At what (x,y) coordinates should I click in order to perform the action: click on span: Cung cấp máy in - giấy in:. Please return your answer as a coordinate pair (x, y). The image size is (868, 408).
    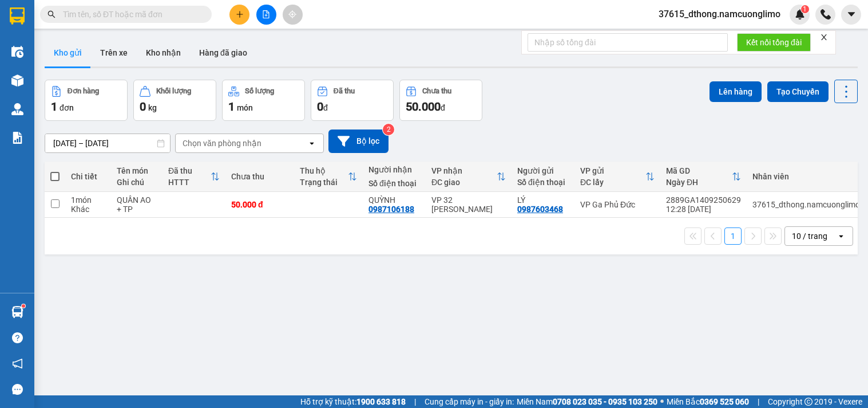
    Looking at the image, I should click on (469, 401).